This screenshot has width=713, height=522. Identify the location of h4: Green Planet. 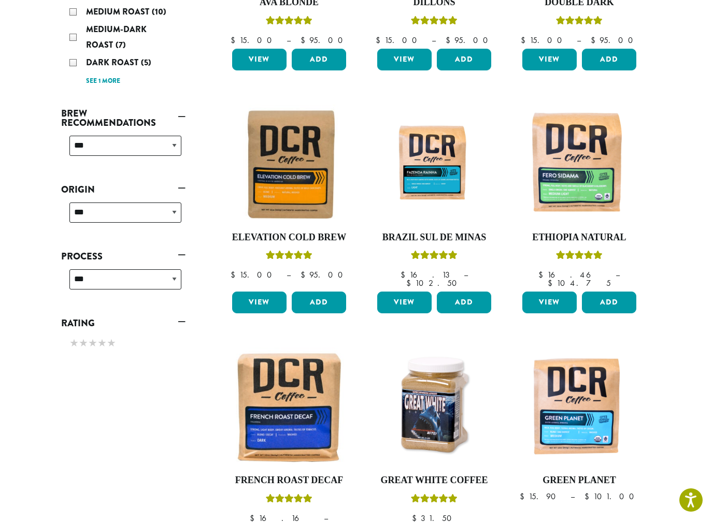
(579, 481).